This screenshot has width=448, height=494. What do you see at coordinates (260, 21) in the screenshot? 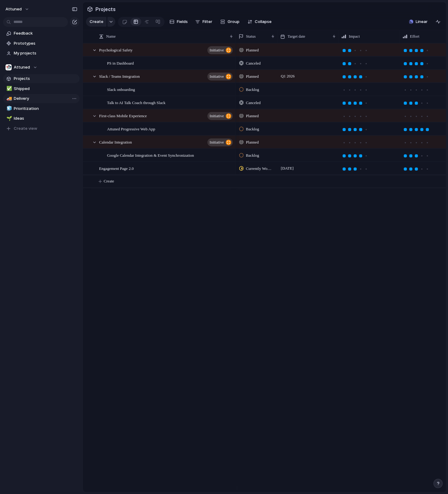
I see `button: Collapse` at bounding box center [260, 21].